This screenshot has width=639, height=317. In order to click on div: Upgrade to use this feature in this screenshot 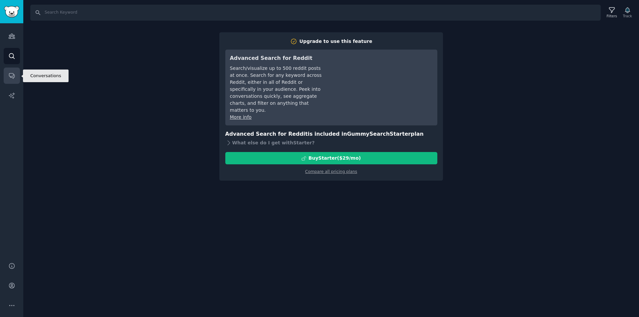, I will do `click(336, 41)`.